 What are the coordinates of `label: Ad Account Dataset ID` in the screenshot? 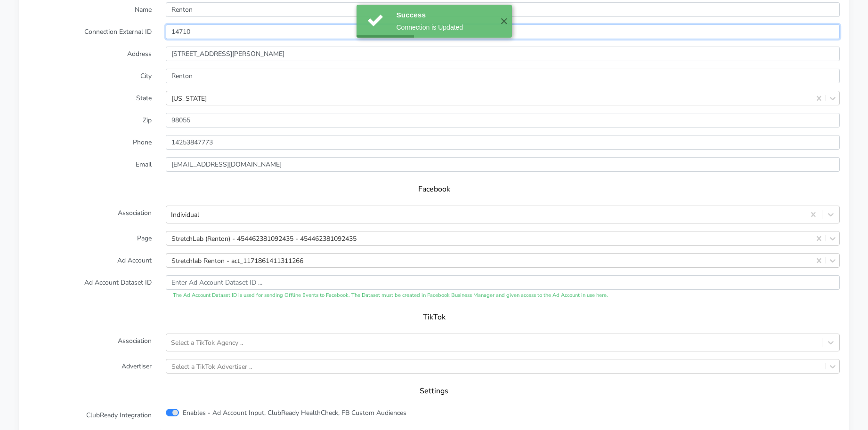 It's located at (90, 287).